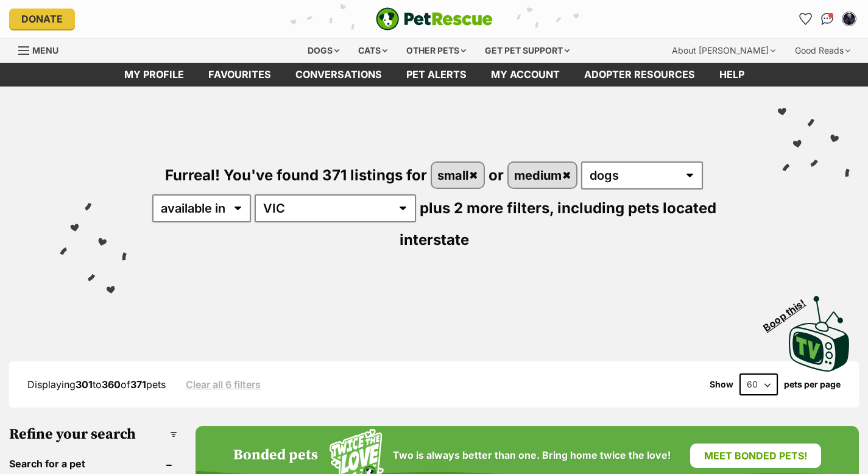  What do you see at coordinates (275, 456) in the screenshot?
I see `h4: Bonded pets` at bounding box center [275, 456].